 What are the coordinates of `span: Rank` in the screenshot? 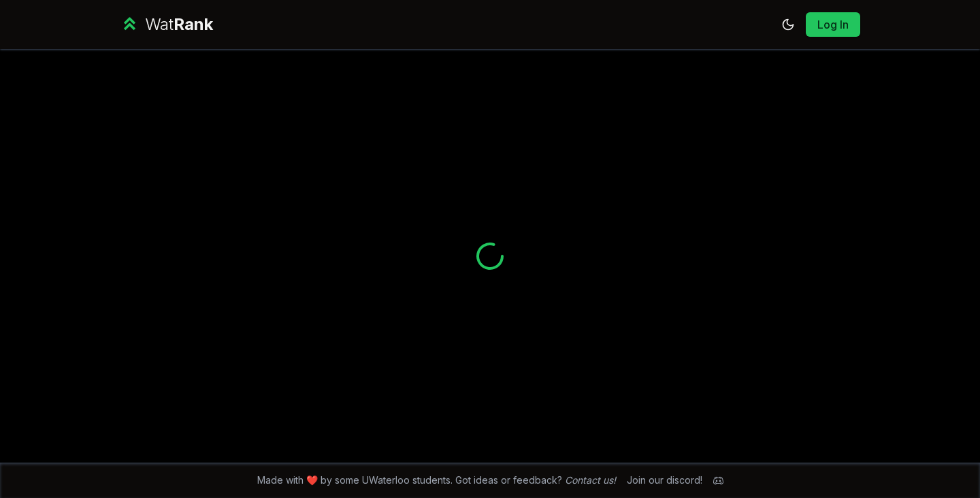 It's located at (193, 24).